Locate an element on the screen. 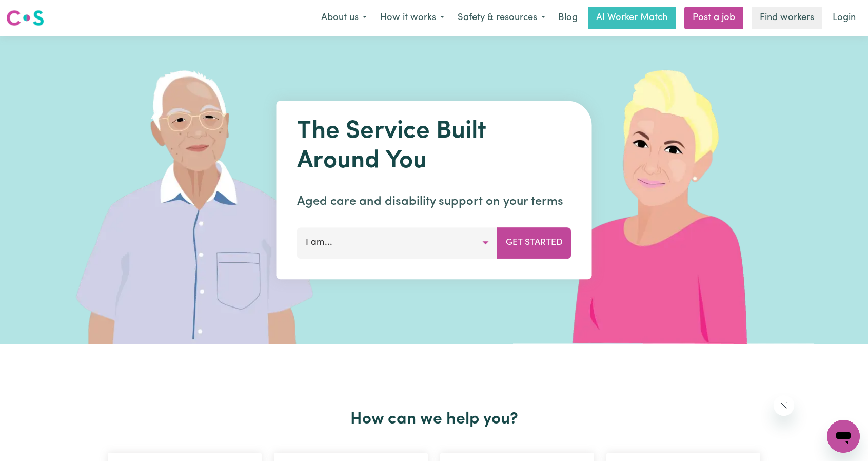  a: Find workers is located at coordinates (786, 18).